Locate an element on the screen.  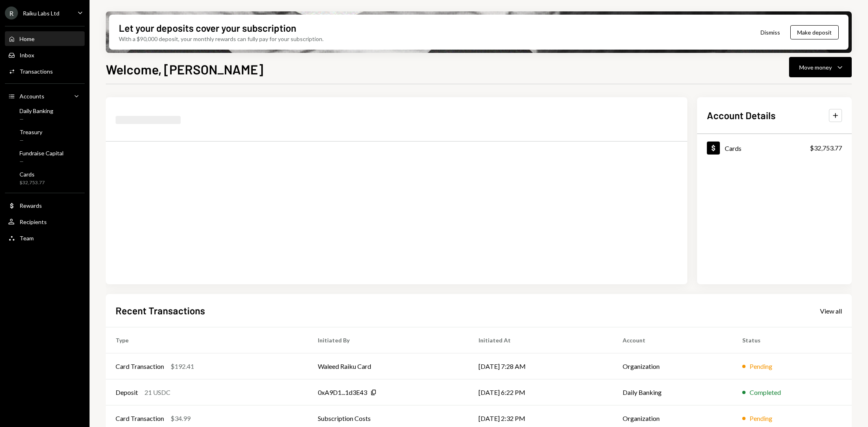
div: Rewards is located at coordinates (30, 206).